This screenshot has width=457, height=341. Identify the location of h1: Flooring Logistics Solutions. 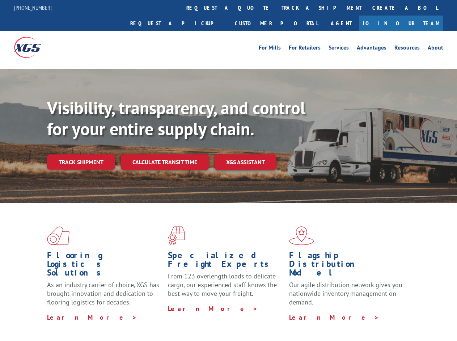
(105, 266).